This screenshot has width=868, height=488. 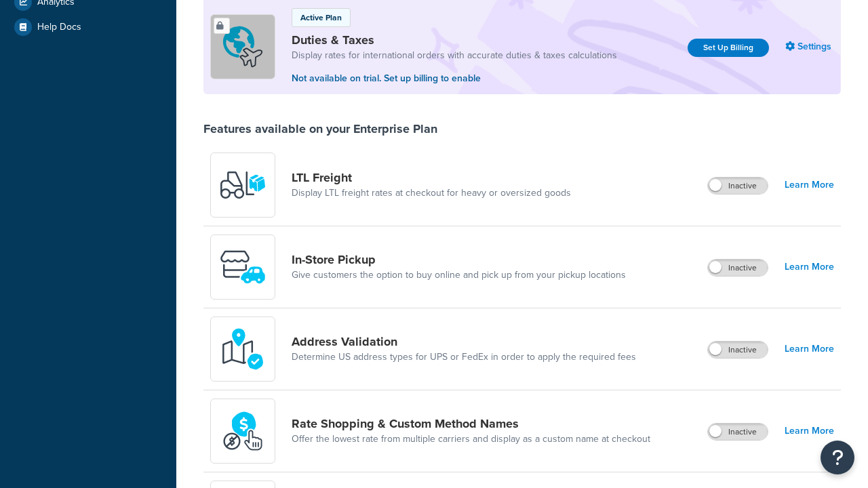 I want to click on a: In-Store Pickup, so click(x=458, y=260).